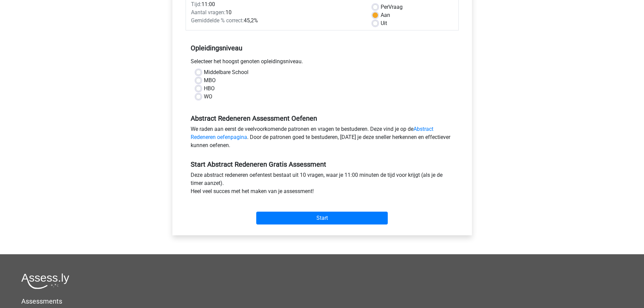 The width and height of the screenshot is (644, 308). Describe the element at coordinates (276, 21) in the screenshot. I see `div: 45,2%` at that location.